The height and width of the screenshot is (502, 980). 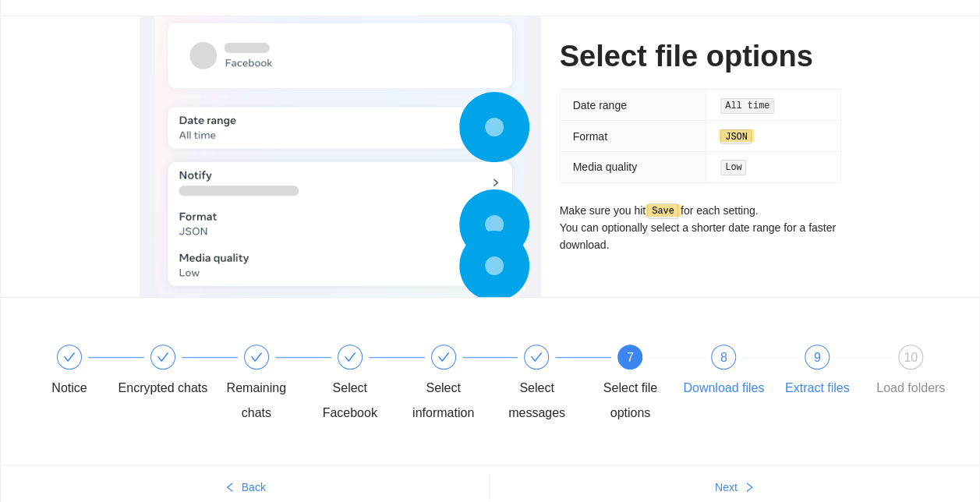 What do you see at coordinates (910, 373) in the screenshot?
I see `div: 10Load folders` at bounding box center [910, 373].